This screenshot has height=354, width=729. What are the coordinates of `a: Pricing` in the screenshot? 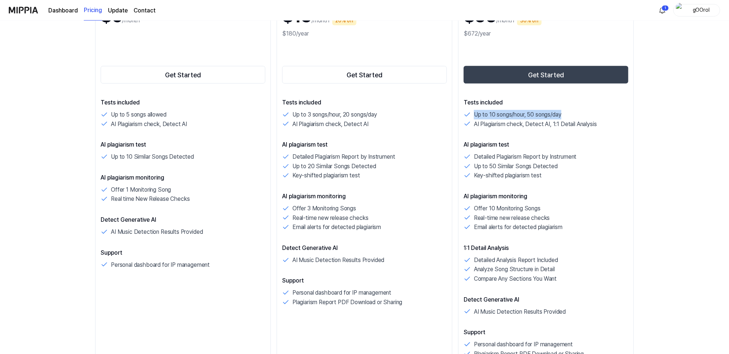 It's located at (93, 10).